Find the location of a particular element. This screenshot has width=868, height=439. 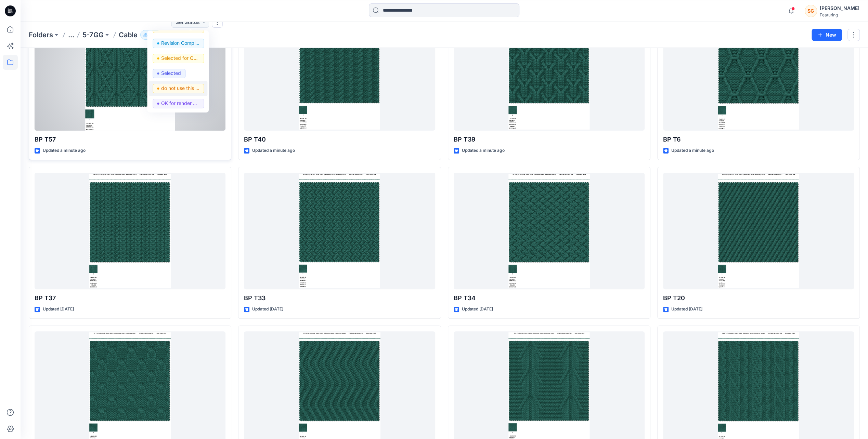

p: BP T20 is located at coordinates (758, 298).